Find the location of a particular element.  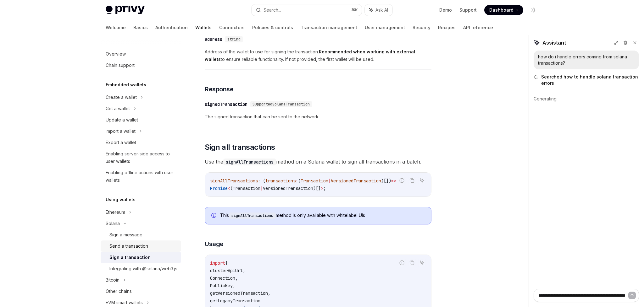

a: Send a transaction is located at coordinates (141, 246).